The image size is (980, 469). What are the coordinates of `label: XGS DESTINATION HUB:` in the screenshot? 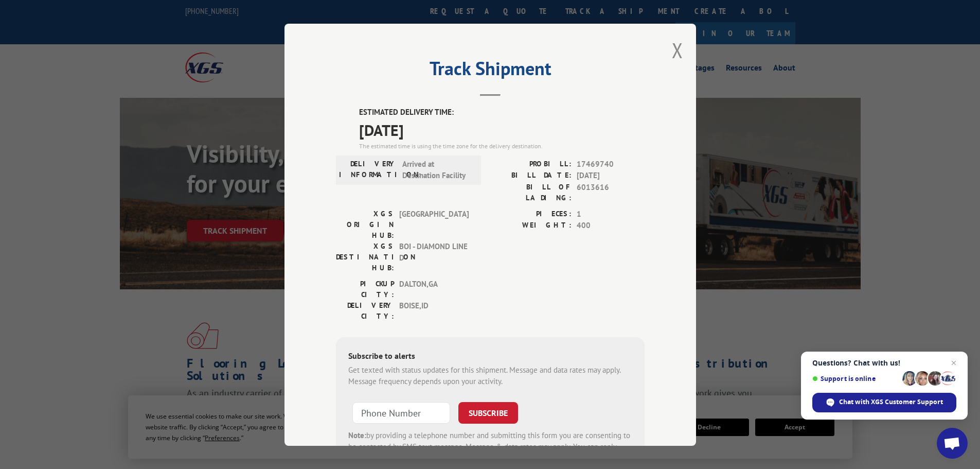 It's located at (365, 256).